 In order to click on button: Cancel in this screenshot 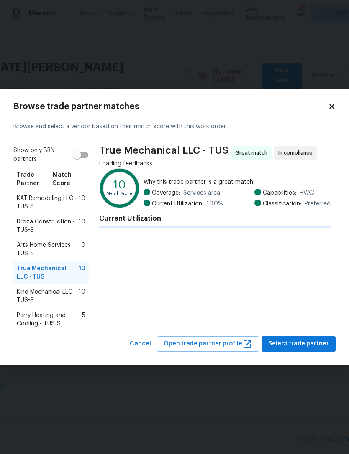, I will do `click(140, 344)`.